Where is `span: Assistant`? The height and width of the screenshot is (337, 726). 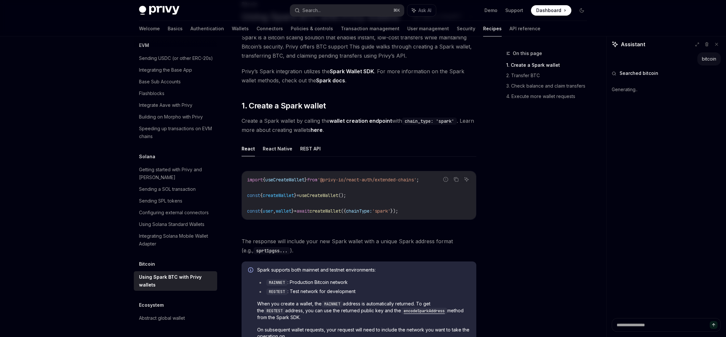 span: Assistant is located at coordinates (633, 44).